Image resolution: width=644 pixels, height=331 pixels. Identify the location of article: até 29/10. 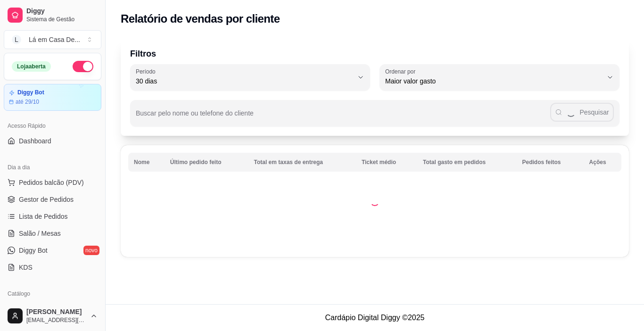
(27, 102).